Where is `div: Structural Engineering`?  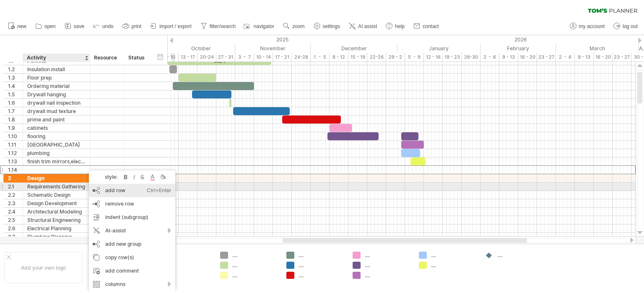
div: Structural Engineering is located at coordinates (56, 220).